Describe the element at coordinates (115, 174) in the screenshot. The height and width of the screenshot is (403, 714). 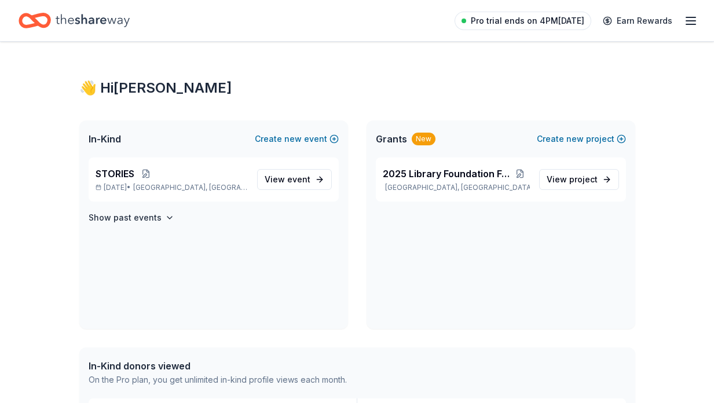
I see `span: STORIES` at that location.